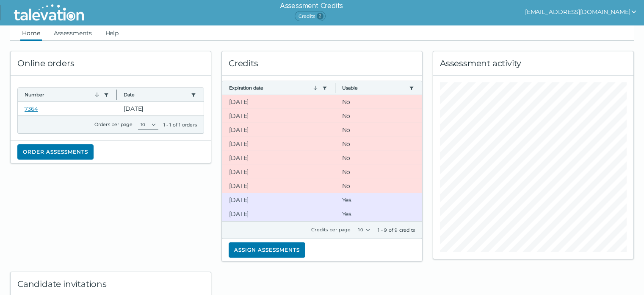  What do you see at coordinates (180, 125) in the screenshot?
I see `div: 1 - 1 of 1 orders` at bounding box center [180, 125].